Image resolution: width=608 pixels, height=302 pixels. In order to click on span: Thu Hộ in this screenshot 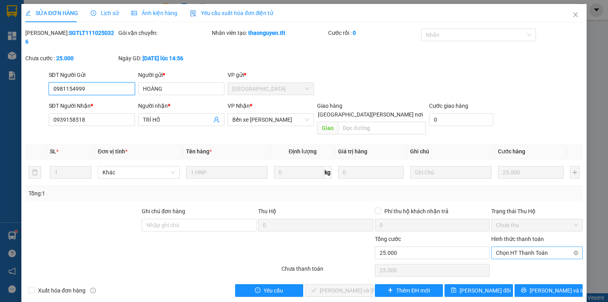, I will do `click(267, 211)`.